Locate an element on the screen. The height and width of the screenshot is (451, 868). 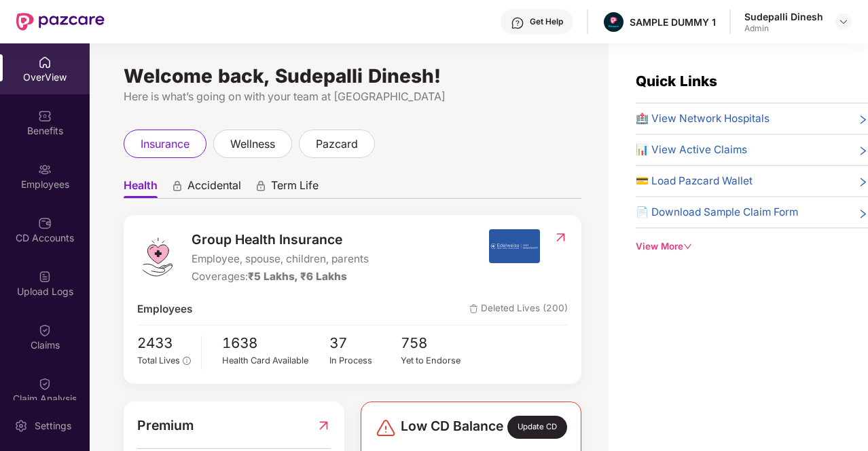
span: wellness is located at coordinates (253, 144).